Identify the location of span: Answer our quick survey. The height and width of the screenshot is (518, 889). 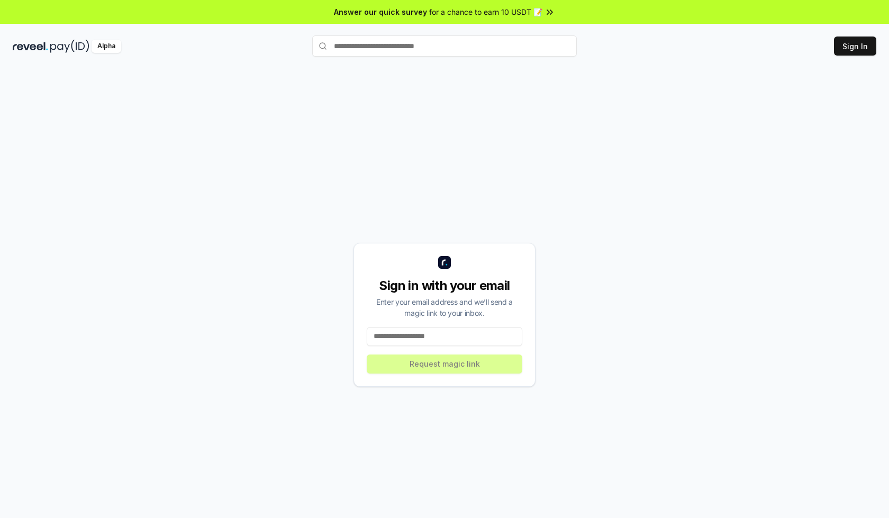
(381, 12).